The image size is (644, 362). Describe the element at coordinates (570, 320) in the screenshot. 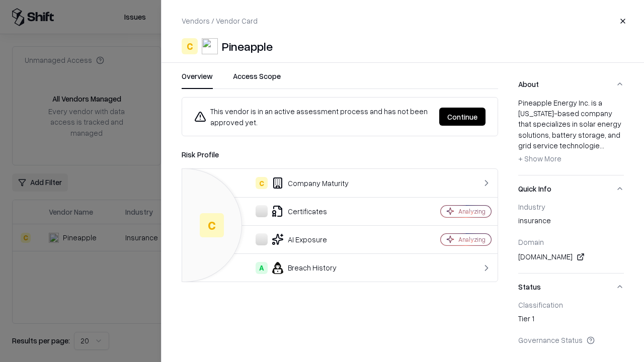

I see `div: Tier 1` at that location.